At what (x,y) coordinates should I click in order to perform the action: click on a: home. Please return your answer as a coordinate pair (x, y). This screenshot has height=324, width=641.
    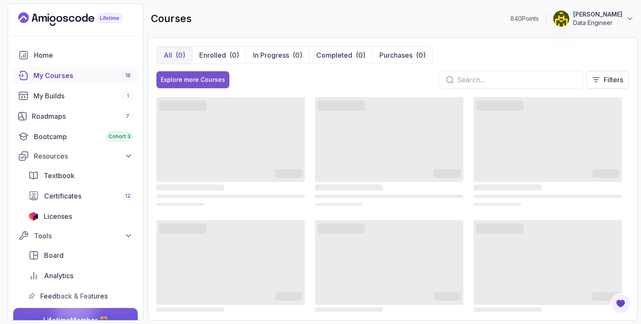
    Looking at the image, I should click on (75, 55).